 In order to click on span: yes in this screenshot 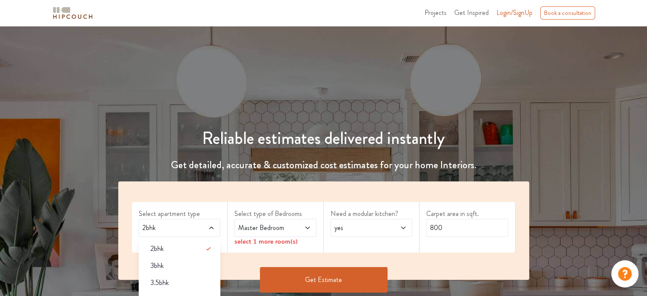, I will do `click(360, 228)`.